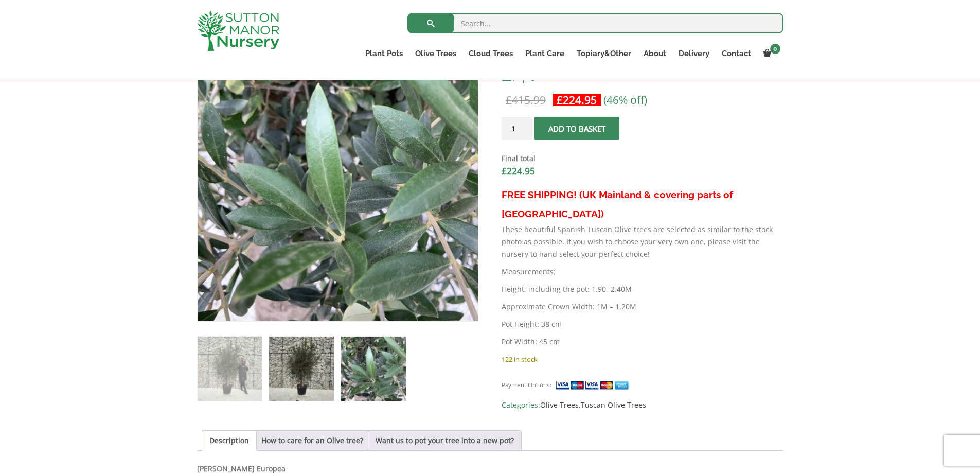  Describe the element at coordinates (526, 100) in the screenshot. I see `bdi: 415.99` at that location.